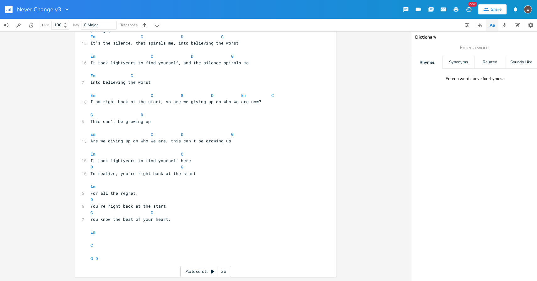  Describe the element at coordinates (206, 272) in the screenshot. I see `div: Autoscroll` at that location.